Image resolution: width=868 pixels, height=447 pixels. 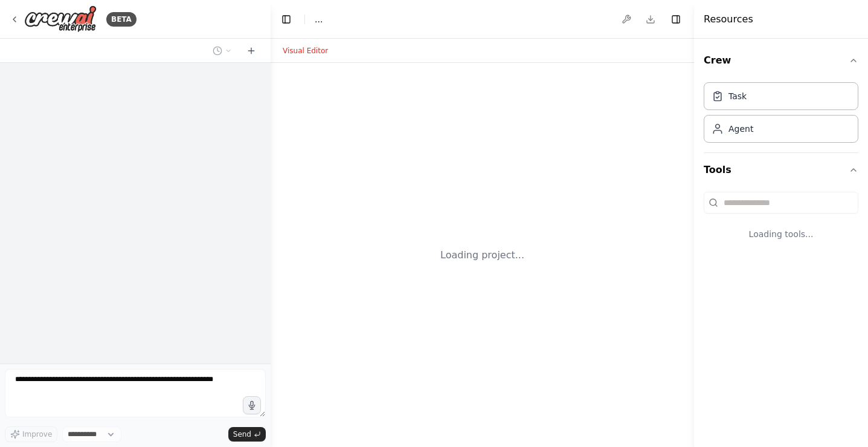 What do you see at coordinates (286, 19) in the screenshot?
I see `button: Hide left sidebar` at bounding box center [286, 19].